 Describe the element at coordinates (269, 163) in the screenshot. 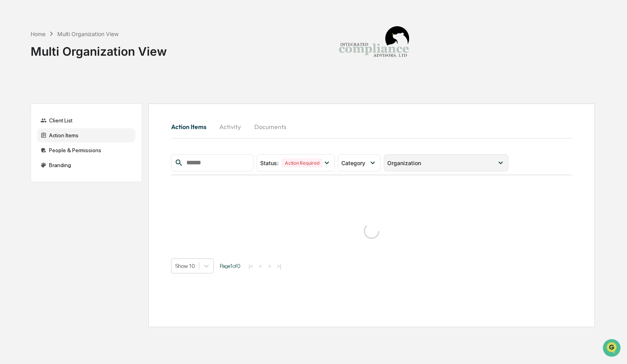

I see `span: Status :` at that location.